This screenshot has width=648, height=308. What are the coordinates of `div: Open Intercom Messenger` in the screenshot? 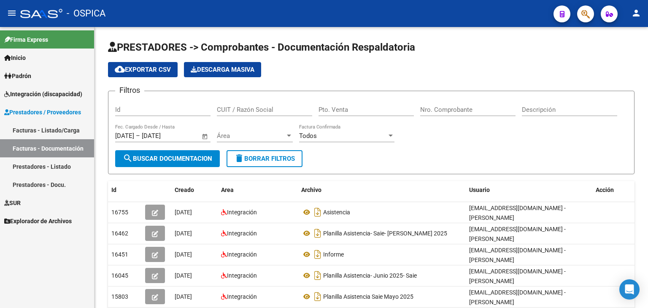 It's located at (630, 290).